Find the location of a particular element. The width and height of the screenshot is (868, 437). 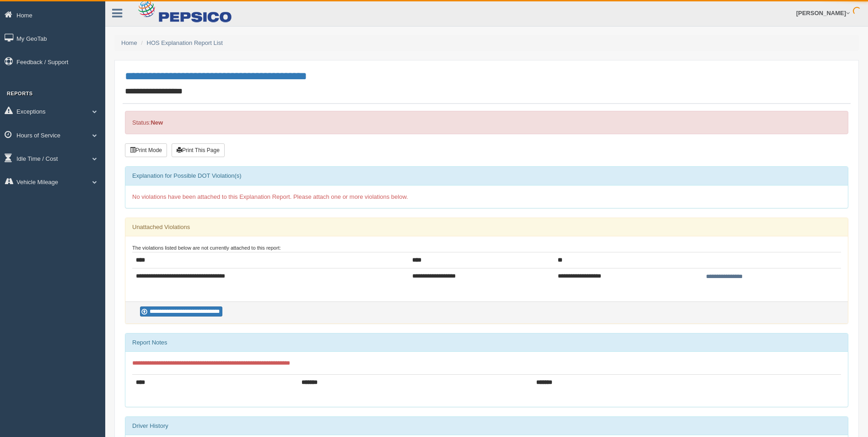

a: Home is located at coordinates (129, 43).